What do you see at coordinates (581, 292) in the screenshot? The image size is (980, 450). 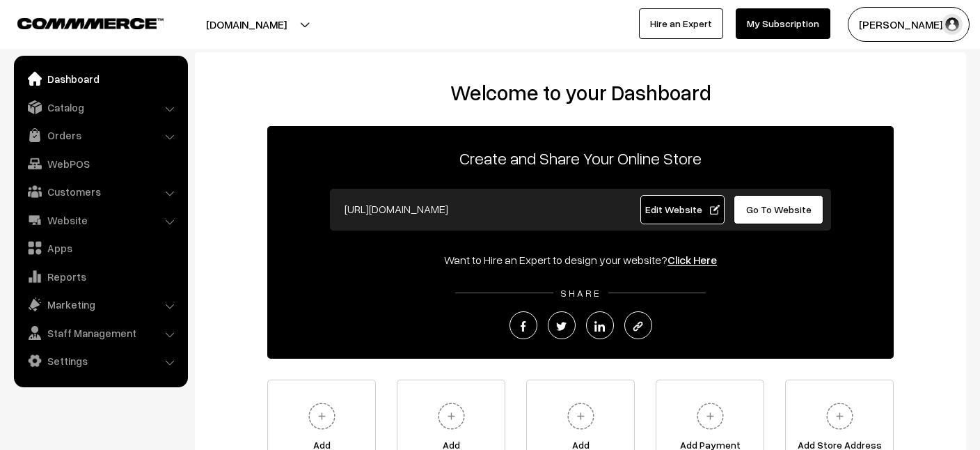 I see `span: SHARE` at bounding box center [581, 292].